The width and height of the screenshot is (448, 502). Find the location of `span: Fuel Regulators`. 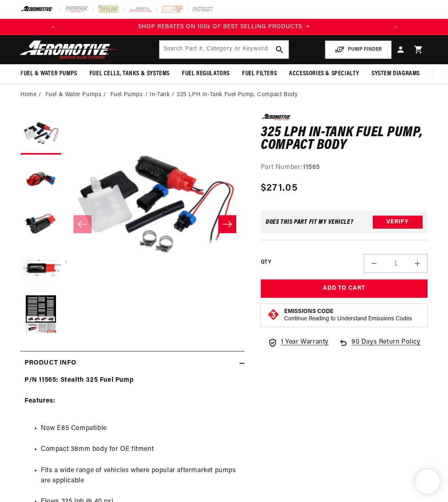

span: Fuel Regulators is located at coordinates (205, 73).